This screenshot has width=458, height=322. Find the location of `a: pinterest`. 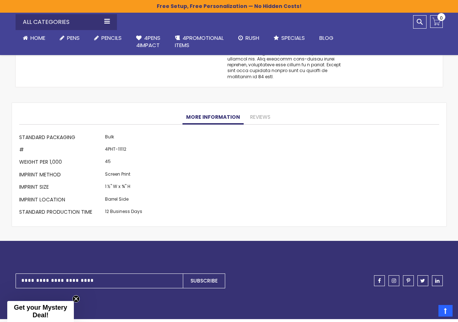

a: pinterest is located at coordinates (409, 281).